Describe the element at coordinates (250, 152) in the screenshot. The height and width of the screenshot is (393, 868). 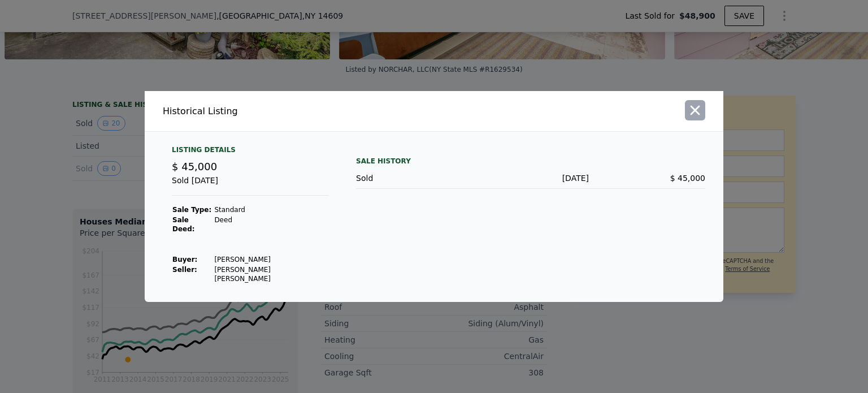
I see `div: Listing Details` at that location.